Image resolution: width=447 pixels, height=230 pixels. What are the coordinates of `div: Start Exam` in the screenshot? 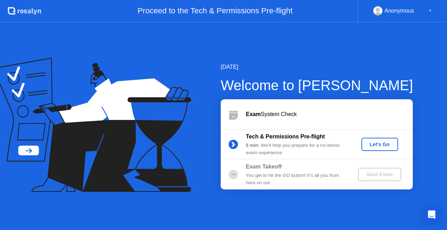 It's located at (379, 174).